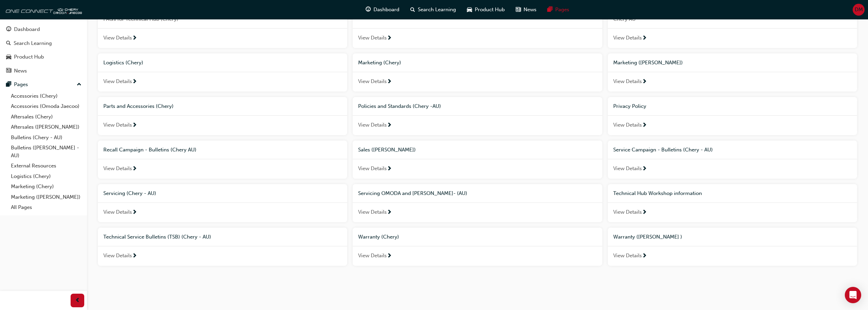  I want to click on span: Logistics (Chery), so click(123, 63).